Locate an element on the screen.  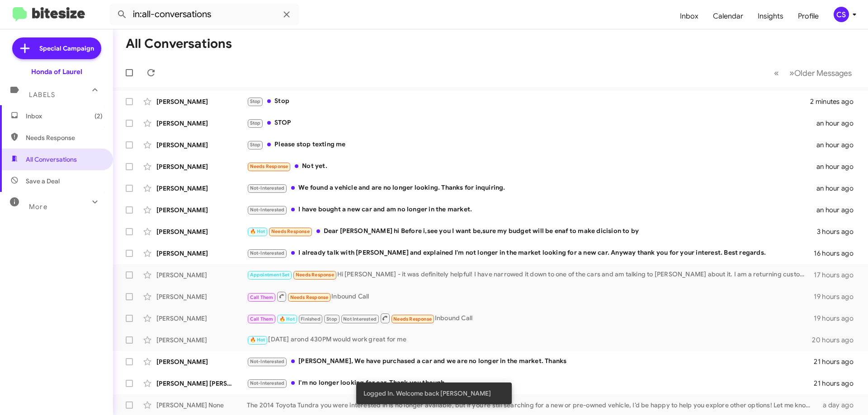
input: Search is located at coordinates (204, 15).